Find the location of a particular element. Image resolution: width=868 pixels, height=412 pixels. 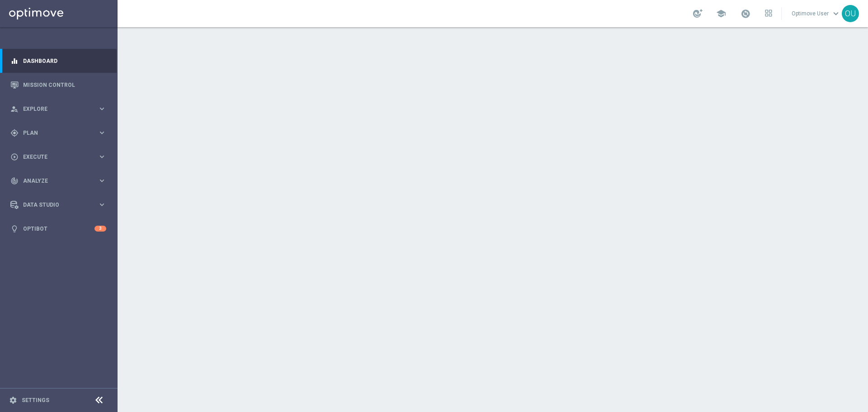

span: Data Studio is located at coordinates (60, 205).